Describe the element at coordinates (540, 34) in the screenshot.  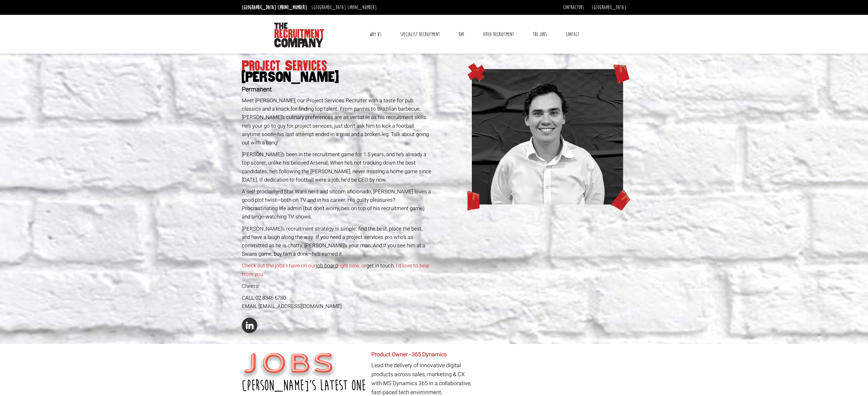
I see `a: The Jobs` at that location.